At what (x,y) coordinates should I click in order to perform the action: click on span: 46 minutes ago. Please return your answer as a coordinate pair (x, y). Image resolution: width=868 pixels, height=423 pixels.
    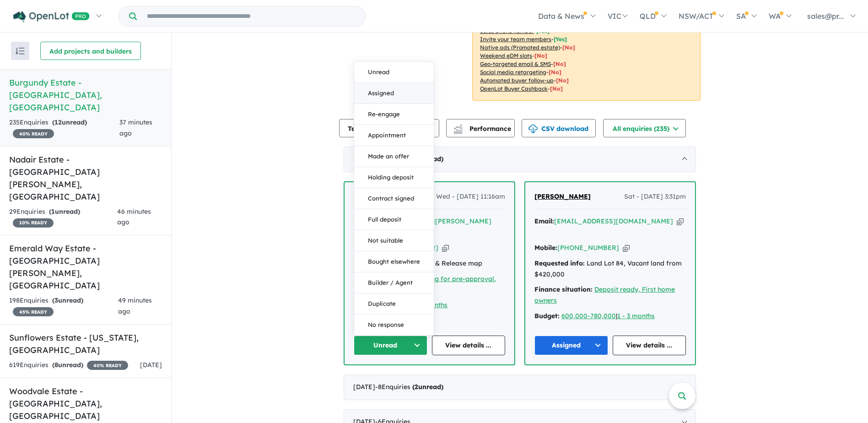
    Looking at the image, I should click on (134, 217).